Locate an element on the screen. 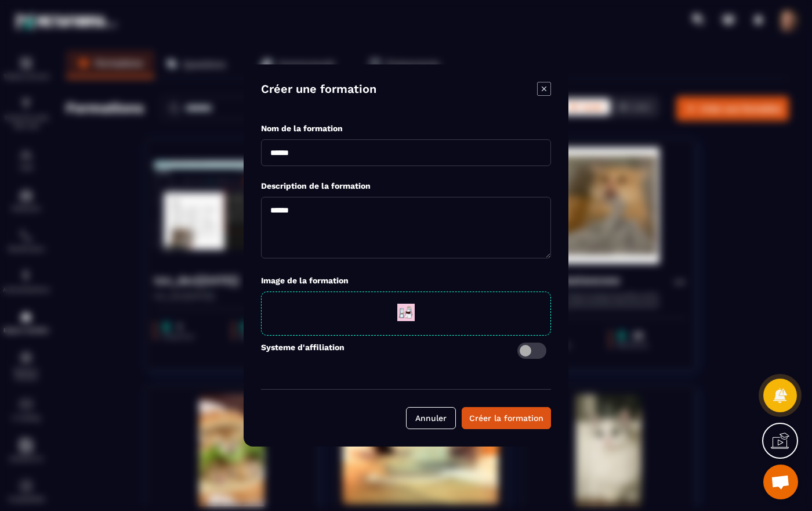 The height and width of the screenshot is (511, 812). label: Nom de la formation is located at coordinates (301, 129).